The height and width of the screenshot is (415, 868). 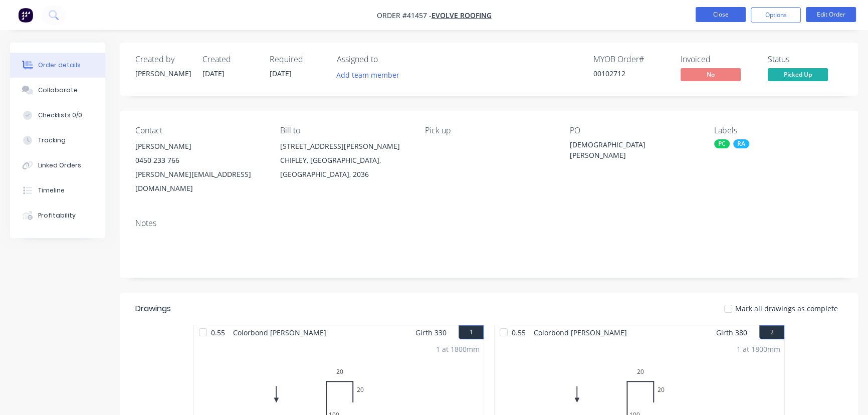 I want to click on div: PO, so click(x=634, y=130).